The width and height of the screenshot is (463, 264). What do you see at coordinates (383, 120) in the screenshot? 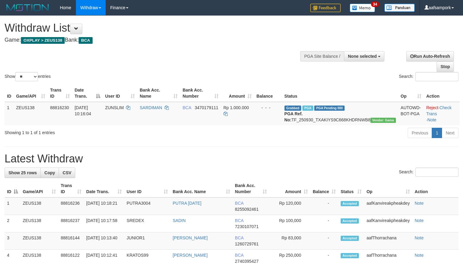
I see `span: Vendor URL: https://trx31.1velocity.biz` at bounding box center [383, 120].